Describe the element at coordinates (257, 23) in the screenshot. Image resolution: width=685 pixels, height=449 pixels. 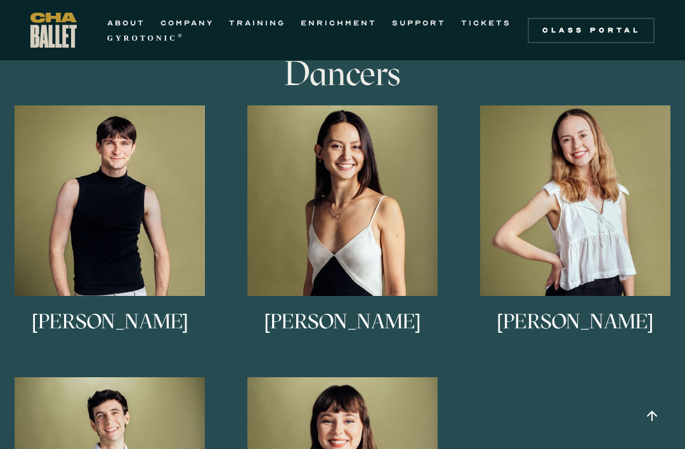
I see `a: TRAINING` at that location.